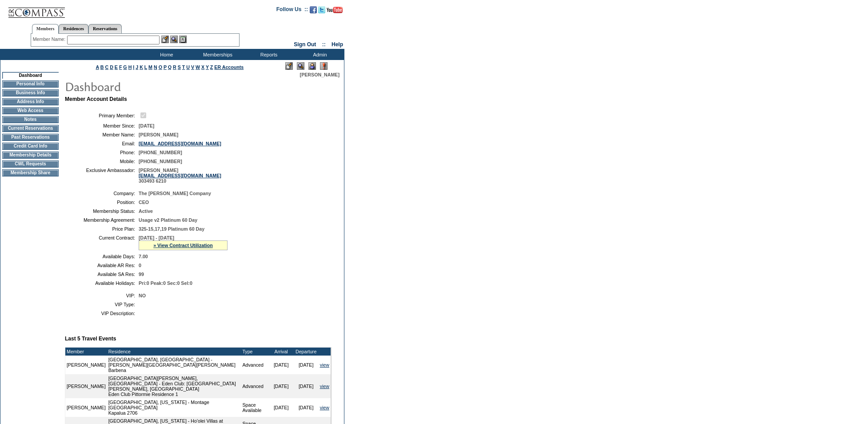  What do you see at coordinates (184, 67) in the screenshot?
I see `a: T` at bounding box center [184, 67].